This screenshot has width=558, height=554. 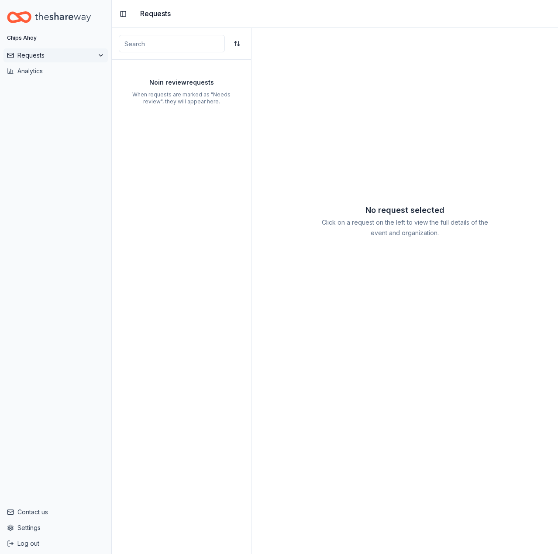 What do you see at coordinates (55, 544) in the screenshot?
I see `button: Log out` at bounding box center [55, 544].